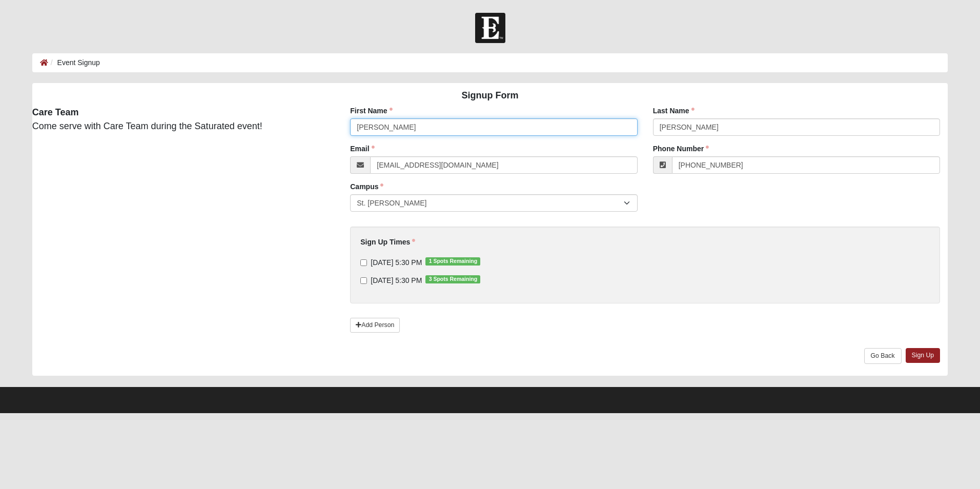 Image resolution: width=980 pixels, height=489 pixels. What do you see at coordinates (179, 120) in the screenshot?
I see `div: Come serve with Care Team during the Saturated event!` at bounding box center [179, 120].